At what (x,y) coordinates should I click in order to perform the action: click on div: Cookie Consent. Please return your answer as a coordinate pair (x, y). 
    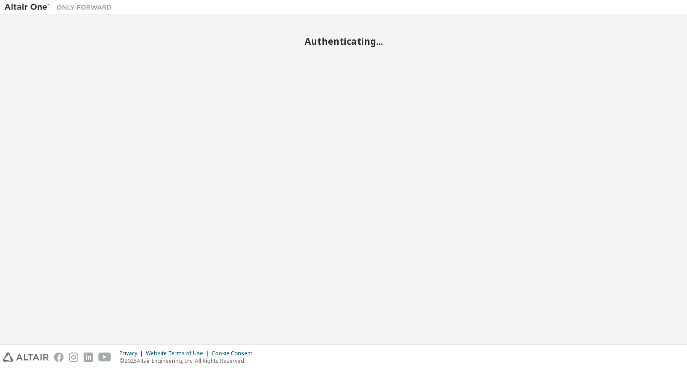
    Looking at the image, I should click on (234, 353).